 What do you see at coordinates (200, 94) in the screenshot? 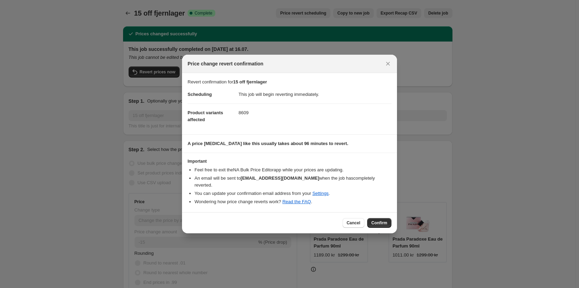
I see `span: Scheduling` at bounding box center [200, 94].